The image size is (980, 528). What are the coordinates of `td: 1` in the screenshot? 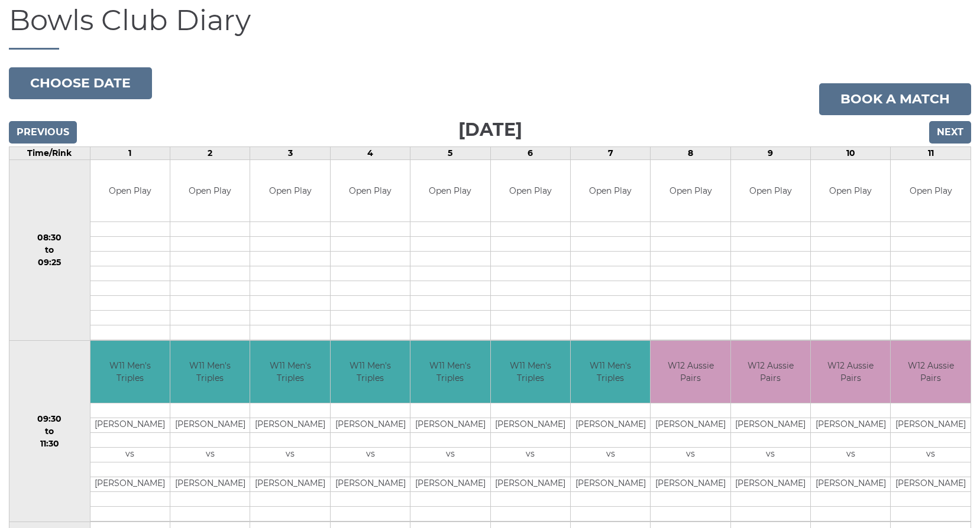 It's located at (129, 153).